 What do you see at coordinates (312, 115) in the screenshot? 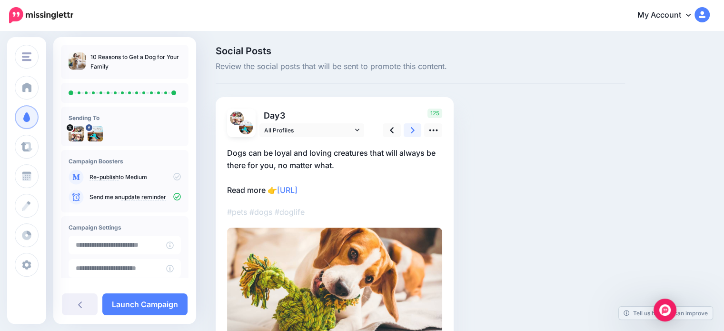
I see `p: Day` at bounding box center [312, 115].